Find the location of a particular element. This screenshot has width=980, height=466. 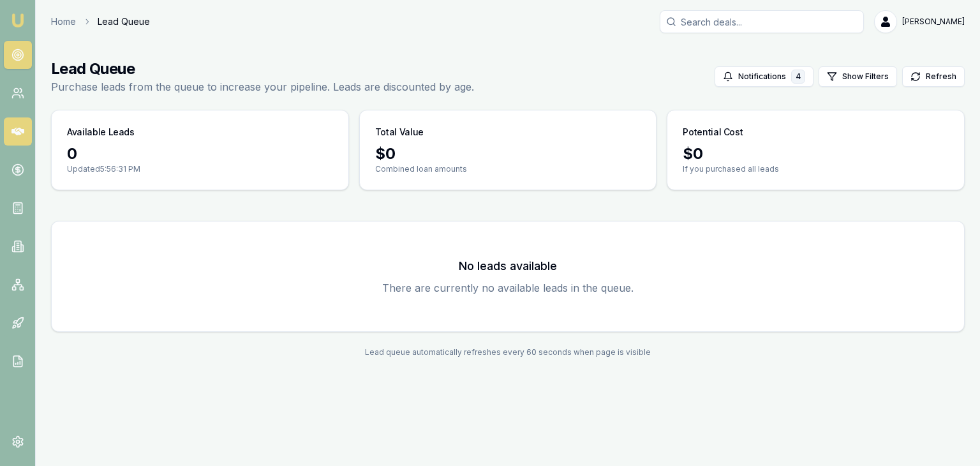

button: Refresh is located at coordinates (933, 77).